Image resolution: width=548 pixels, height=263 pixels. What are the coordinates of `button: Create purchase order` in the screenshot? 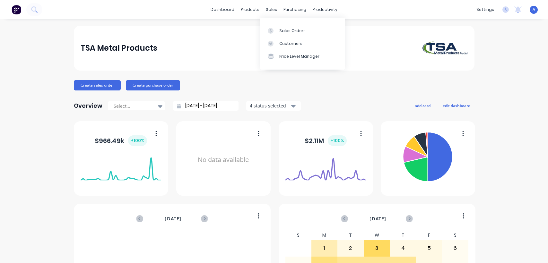 It's located at (153, 85).